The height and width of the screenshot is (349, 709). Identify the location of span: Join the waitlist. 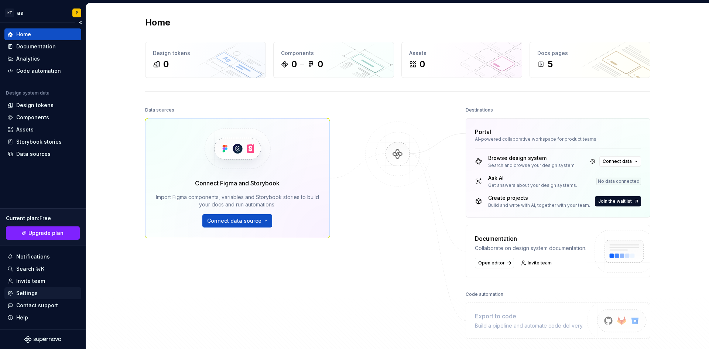
(615, 201).